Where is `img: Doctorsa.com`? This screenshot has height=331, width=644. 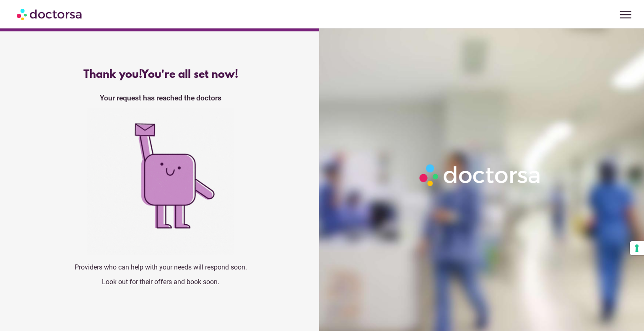 img: Doctorsa.com is located at coordinates (50, 14).